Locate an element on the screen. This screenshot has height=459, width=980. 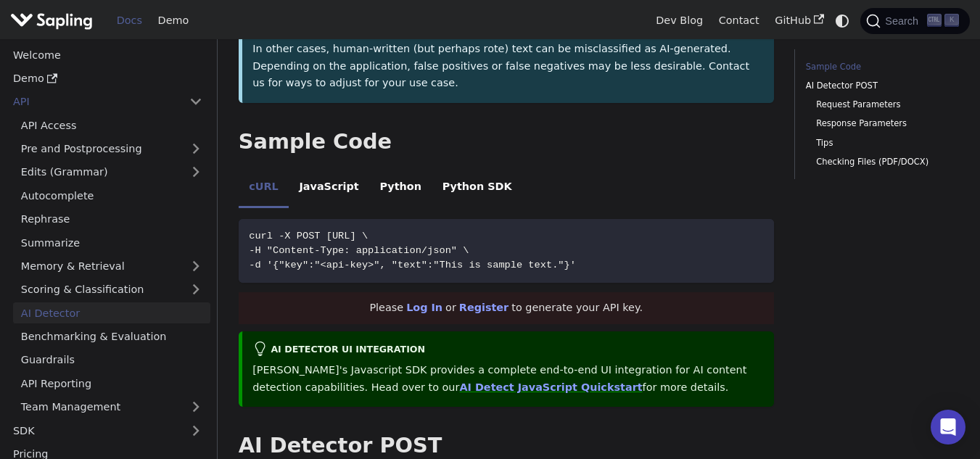
a: Dev Blog is located at coordinates (679, 20).